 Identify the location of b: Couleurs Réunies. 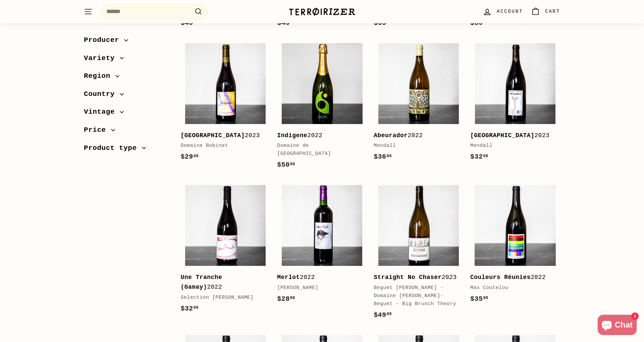
(500, 277).